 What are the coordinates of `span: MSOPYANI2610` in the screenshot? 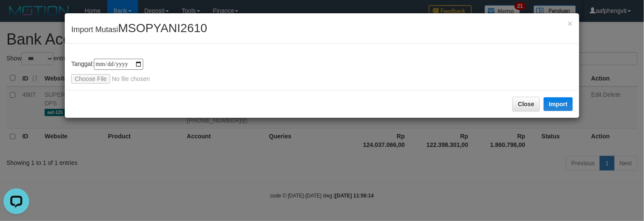 It's located at (163, 28).